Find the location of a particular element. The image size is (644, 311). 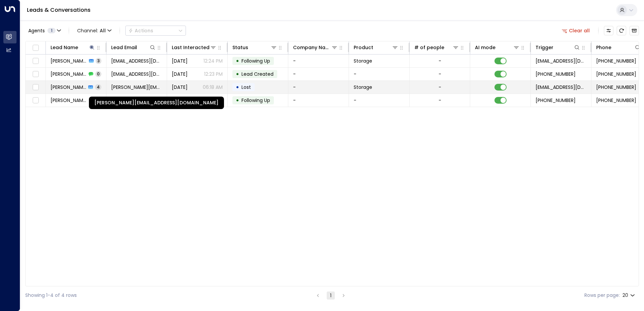

span: Sep 15, 2025 is located at coordinates (180, 74).